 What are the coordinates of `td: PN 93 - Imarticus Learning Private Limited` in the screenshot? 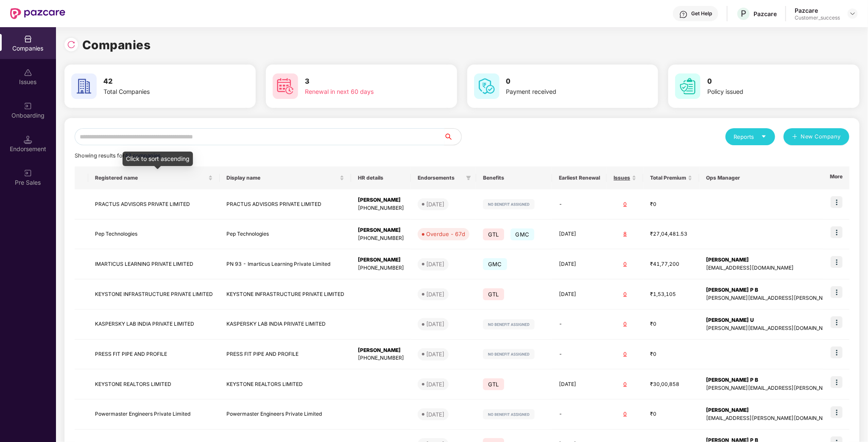 It's located at (286, 264).